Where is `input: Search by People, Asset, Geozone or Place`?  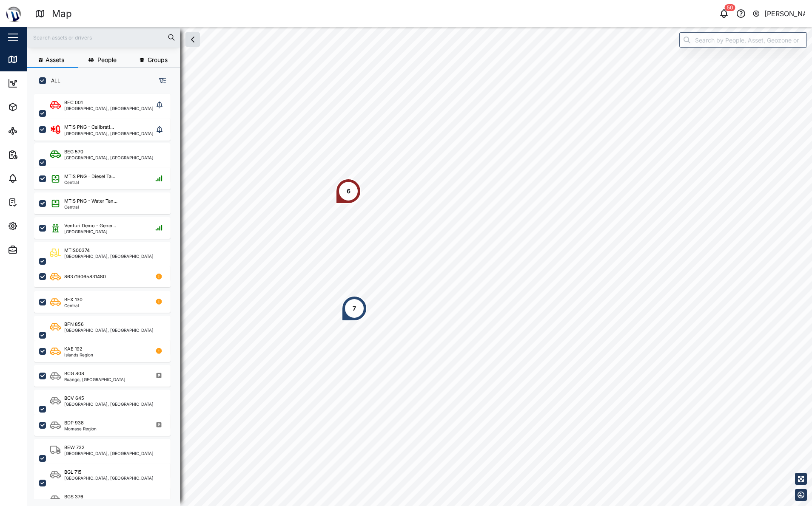
input: Search by People, Asset, Geozone or Place is located at coordinates (743, 40).